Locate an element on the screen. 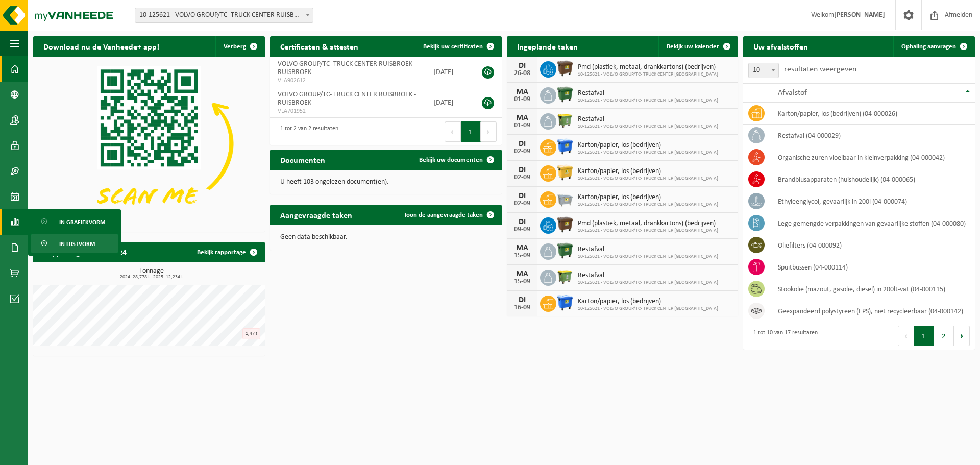 Image resolution: width=980 pixels, height=465 pixels. span: Bekijk uw certificaten is located at coordinates (452, 46).